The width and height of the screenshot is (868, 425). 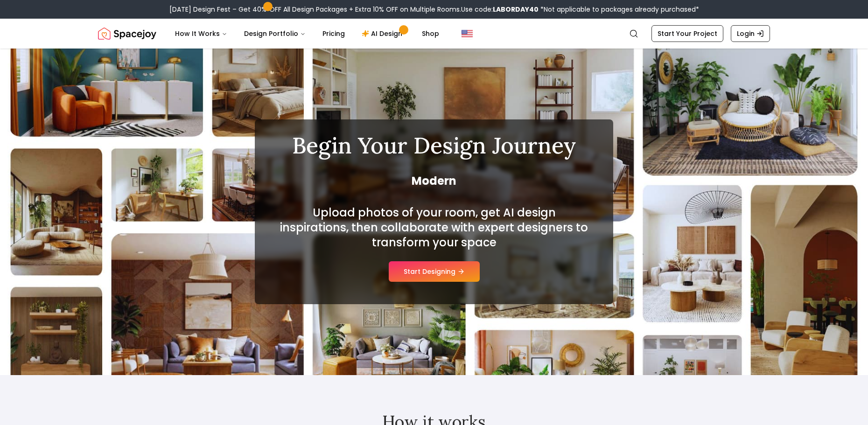 I want to click on a: Pricing, so click(x=334, y=33).